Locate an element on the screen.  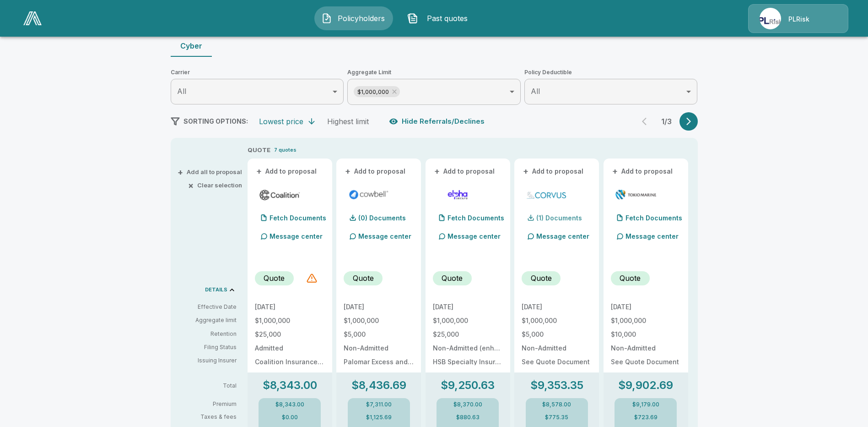
p: Filing Status is located at coordinates (207, 347).